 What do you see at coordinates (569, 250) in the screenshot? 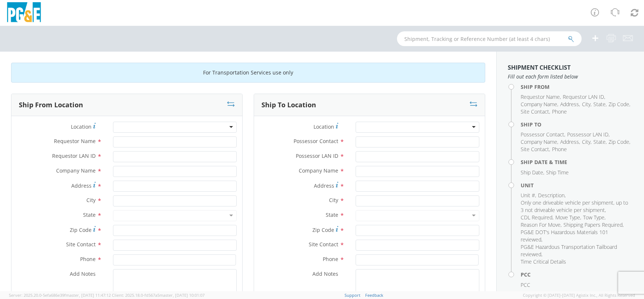
I see `span: PG&E Hazardous Transportation Tailboard reviewed` at bounding box center [569, 250].